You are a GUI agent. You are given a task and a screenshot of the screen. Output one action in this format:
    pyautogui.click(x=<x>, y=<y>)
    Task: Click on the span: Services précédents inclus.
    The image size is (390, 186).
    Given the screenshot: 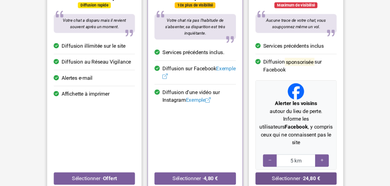 What is the action you would take?
    pyautogui.click(x=193, y=52)
    